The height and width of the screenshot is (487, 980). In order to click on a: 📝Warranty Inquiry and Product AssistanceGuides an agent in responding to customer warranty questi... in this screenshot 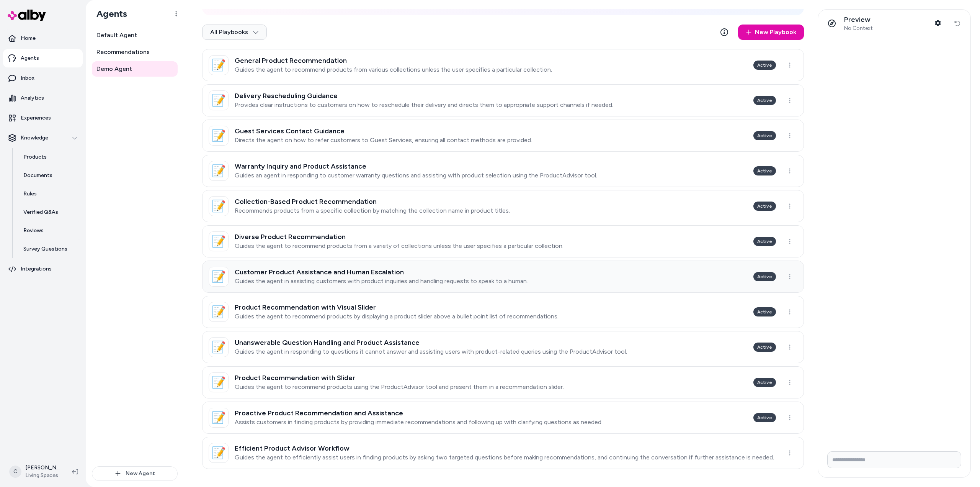, I will do `click(503, 171)`.